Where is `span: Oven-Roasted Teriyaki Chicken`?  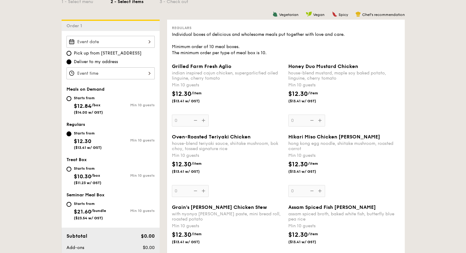
span: Oven-Roasted Teriyaki Chicken is located at coordinates (211, 137).